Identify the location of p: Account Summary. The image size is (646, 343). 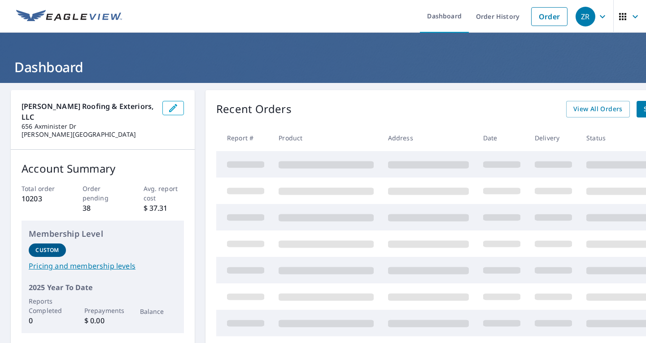
(103, 169).